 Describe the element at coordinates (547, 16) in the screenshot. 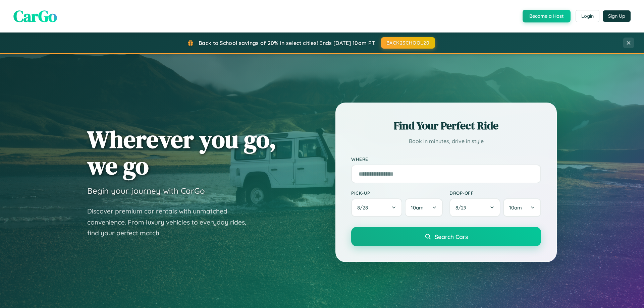

I see `button: Become a Host` at that location.